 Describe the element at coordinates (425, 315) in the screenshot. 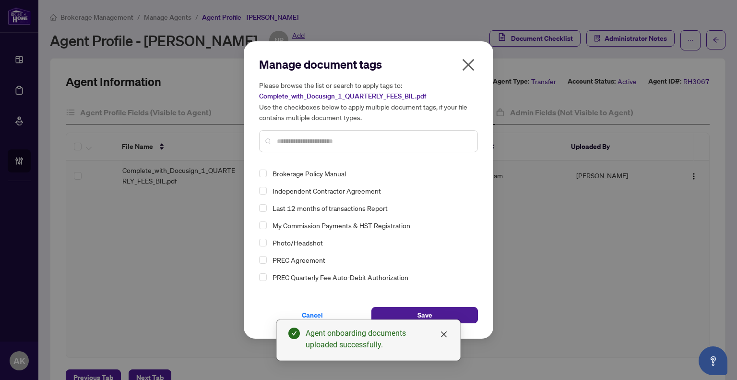

I see `button: Save` at that location.